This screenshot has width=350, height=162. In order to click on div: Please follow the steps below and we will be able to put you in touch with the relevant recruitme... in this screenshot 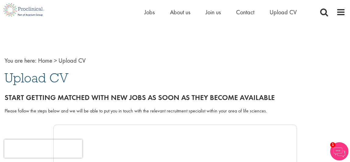, I will do `click(175, 111)`.